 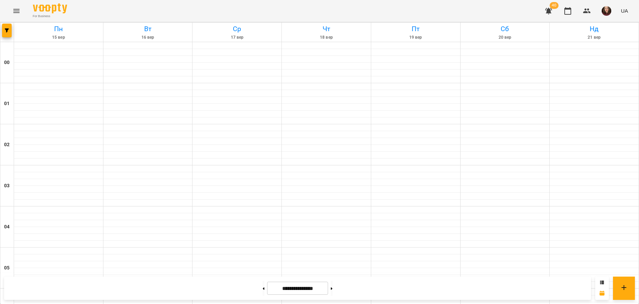 What do you see at coordinates (594, 29) in the screenshot?
I see `h6: Нд` at bounding box center [594, 29].